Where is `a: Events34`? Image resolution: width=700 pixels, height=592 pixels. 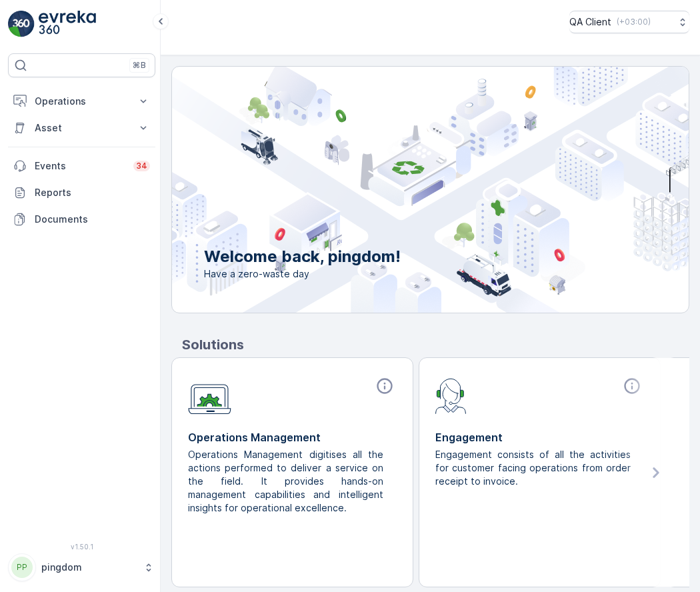 a: Events34 is located at coordinates (81, 166).